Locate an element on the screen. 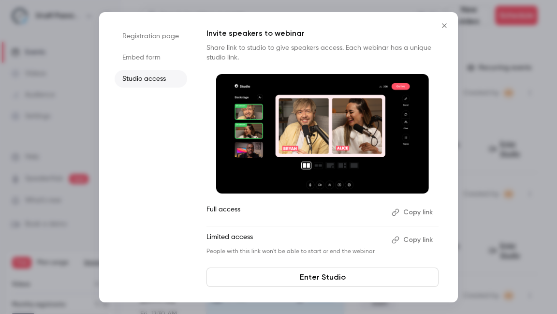 The height and width of the screenshot is (314, 557). p: Invite speakers to webinar is located at coordinates (322, 33).